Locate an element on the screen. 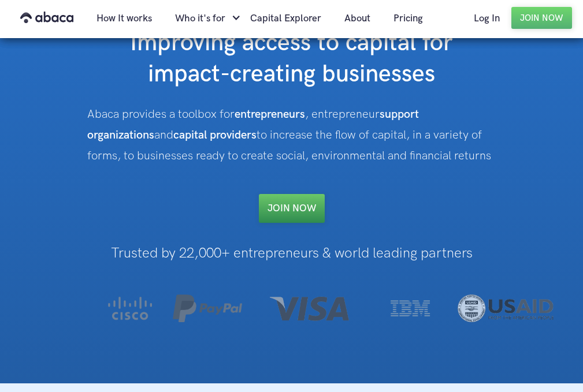 This screenshot has width=583, height=392. h1: Trusted by 22,000+ entrepreneurs & world leading partners is located at coordinates (291, 253).